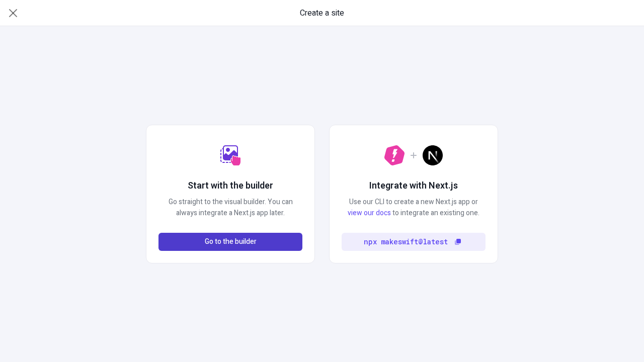 This screenshot has width=644, height=362. What do you see at coordinates (230, 242) in the screenshot?
I see `span: Go to the builder` at bounding box center [230, 242].